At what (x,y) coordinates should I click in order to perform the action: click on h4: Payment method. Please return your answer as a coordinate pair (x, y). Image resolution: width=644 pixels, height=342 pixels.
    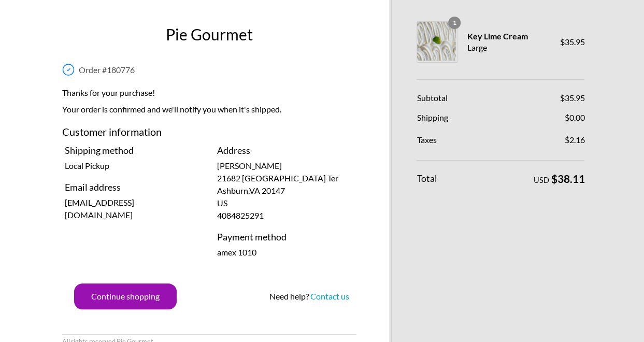
    Looking at the image, I should click on (285, 237).